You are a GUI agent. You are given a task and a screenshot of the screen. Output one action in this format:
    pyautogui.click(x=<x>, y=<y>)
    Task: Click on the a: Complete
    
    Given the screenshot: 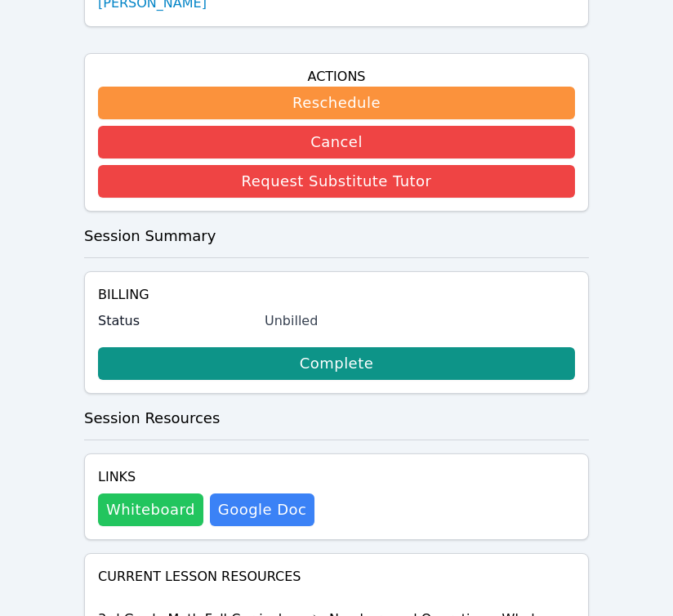 What is the action you would take?
    pyautogui.click(x=336, y=364)
    